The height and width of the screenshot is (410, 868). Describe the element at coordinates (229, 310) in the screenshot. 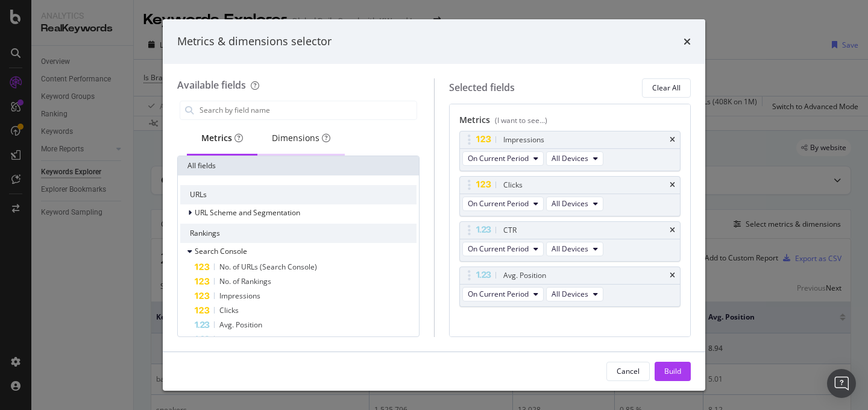

I see `span: Clicks` at that location.